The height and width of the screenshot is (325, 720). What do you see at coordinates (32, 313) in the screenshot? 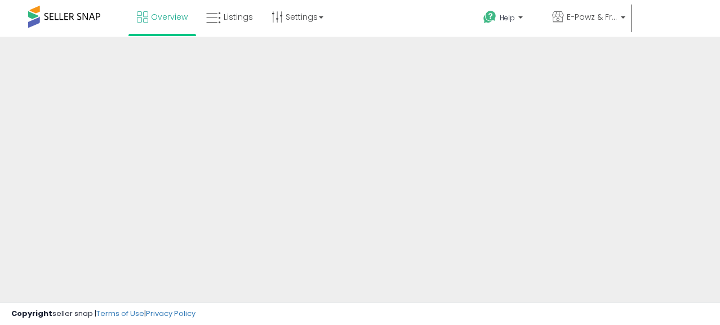
I see `strong: Copyright` at bounding box center [32, 313].